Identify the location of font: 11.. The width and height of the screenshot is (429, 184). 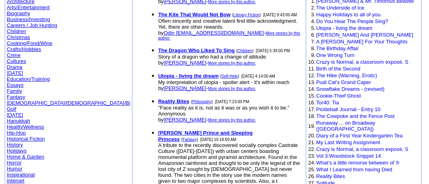
(312, 69).